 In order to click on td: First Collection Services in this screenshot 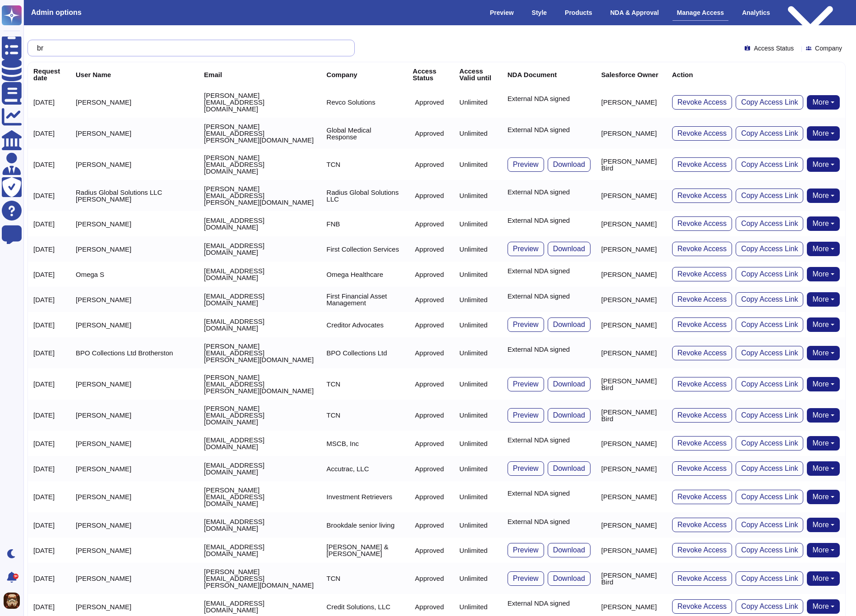, I will do `click(364, 248)`.